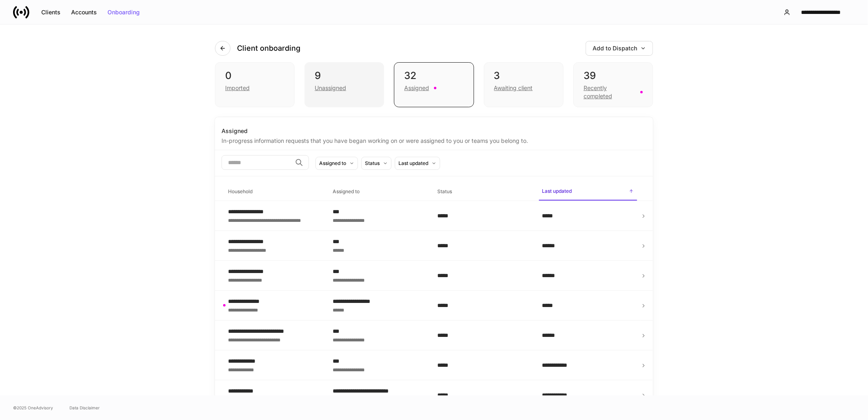  What do you see at coordinates (274, 191) in the screenshot?
I see `span: Household` at bounding box center [274, 191].